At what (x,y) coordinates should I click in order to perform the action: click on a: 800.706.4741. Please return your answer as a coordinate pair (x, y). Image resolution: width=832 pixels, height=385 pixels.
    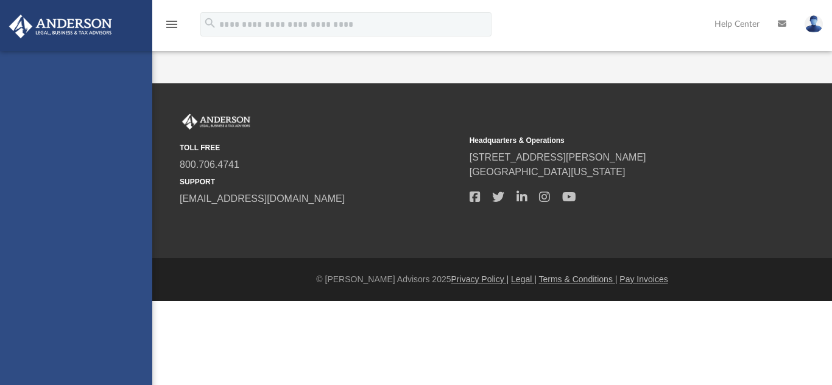
    Looking at the image, I should click on (209, 164).